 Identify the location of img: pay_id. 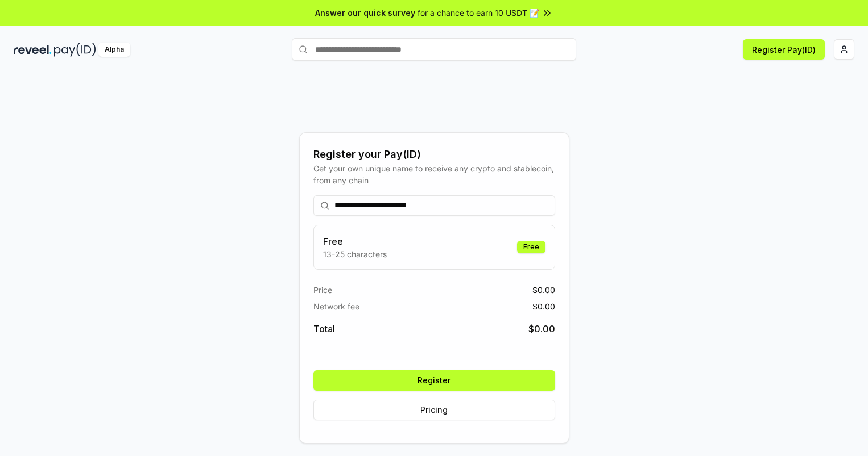
(75, 50).